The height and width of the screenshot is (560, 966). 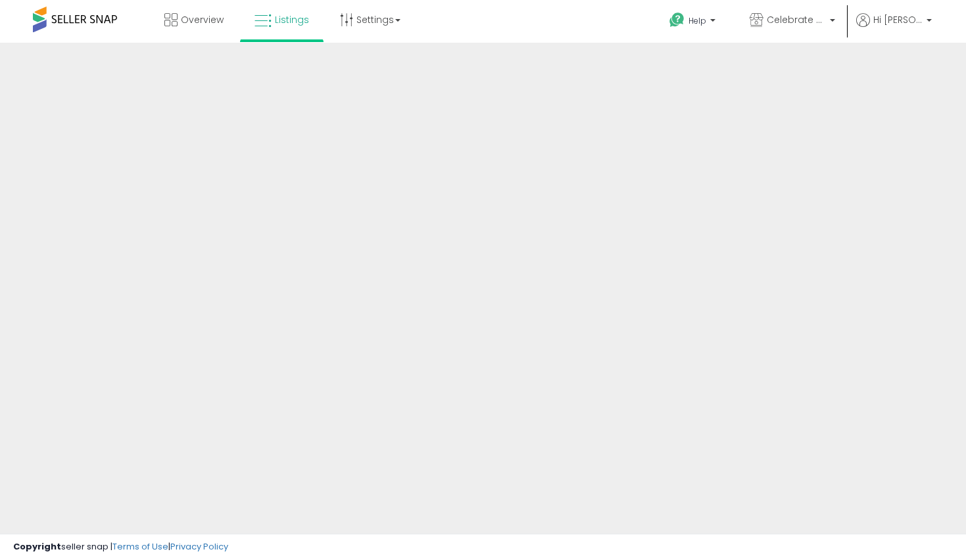 What do you see at coordinates (694, 22) in the screenshot?
I see `a: Help` at bounding box center [694, 22].